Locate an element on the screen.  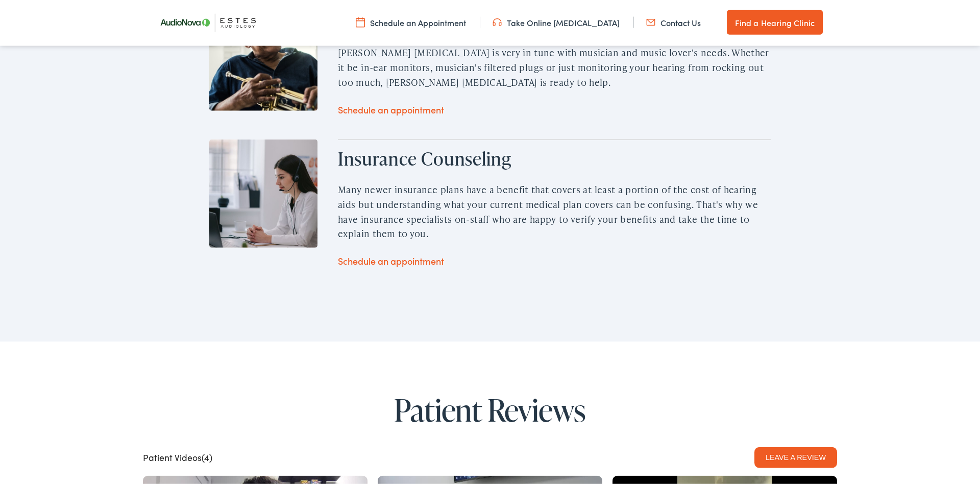
h2: Patient Reviews is located at coordinates (490, 409).